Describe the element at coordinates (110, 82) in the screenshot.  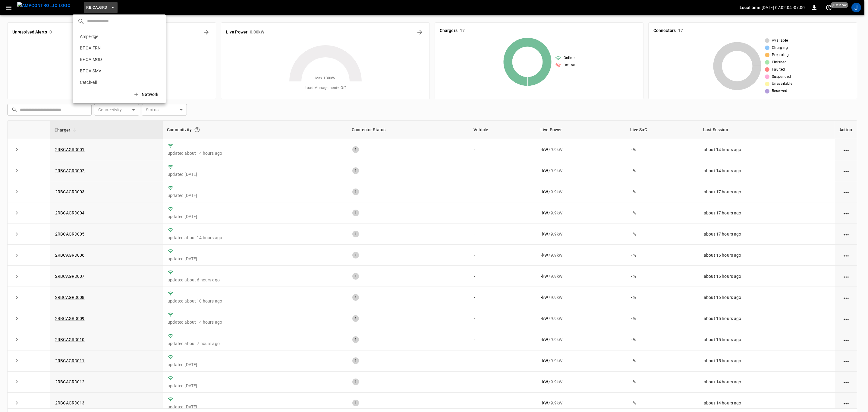
I see `p: Catch-all` at that location.